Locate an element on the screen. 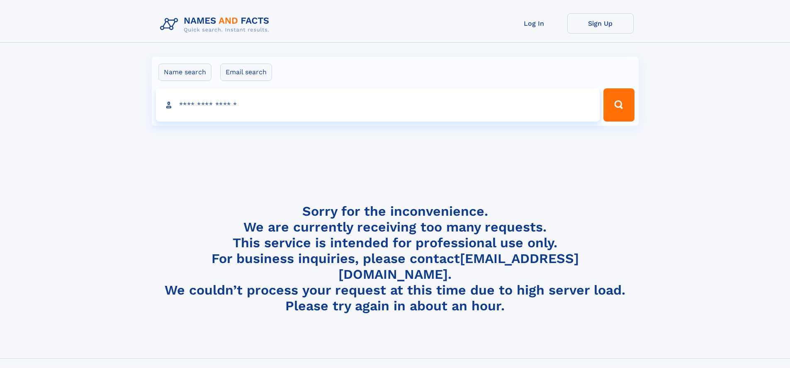  a: Log In is located at coordinates (534, 23).